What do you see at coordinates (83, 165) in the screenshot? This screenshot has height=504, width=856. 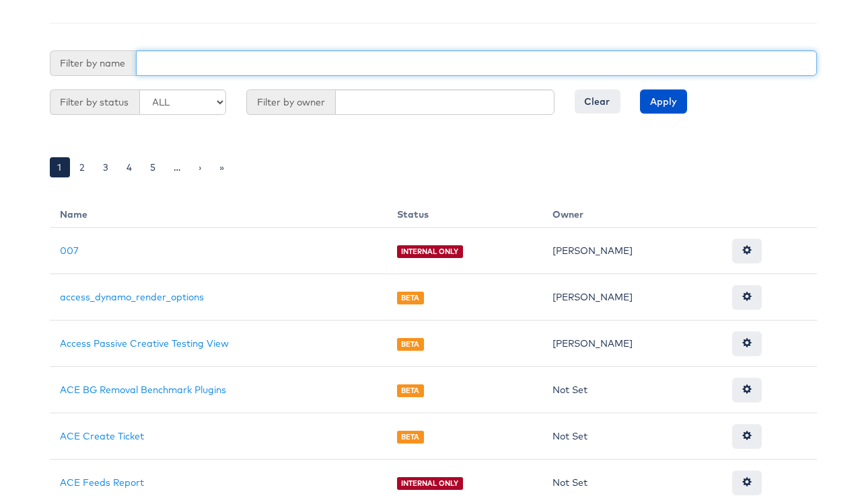 I see `a: 2` at bounding box center [83, 165].